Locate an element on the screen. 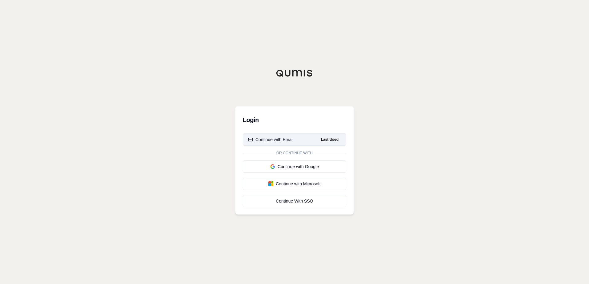  div: Continue with Google is located at coordinates (294, 167).